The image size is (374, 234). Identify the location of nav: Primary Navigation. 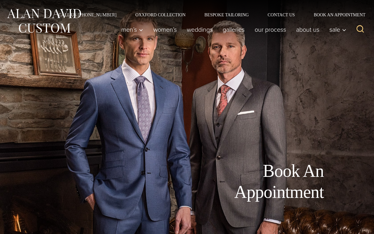
(233, 30).